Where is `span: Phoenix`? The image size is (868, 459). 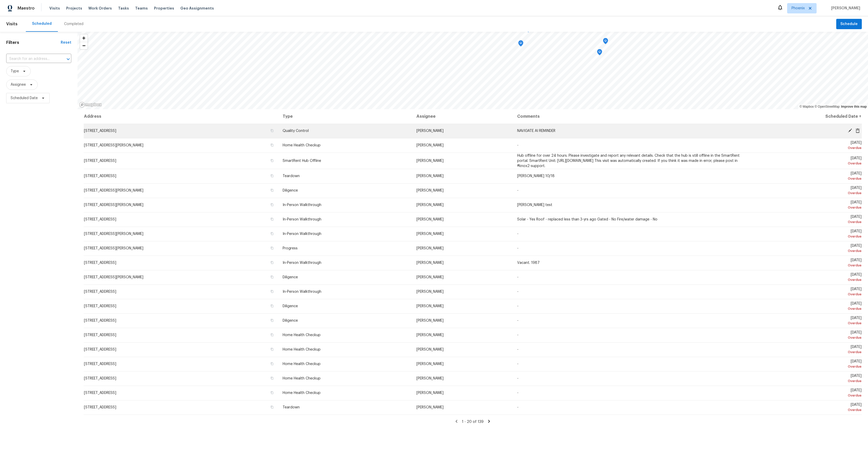
span: Phoenix is located at coordinates (798, 8).